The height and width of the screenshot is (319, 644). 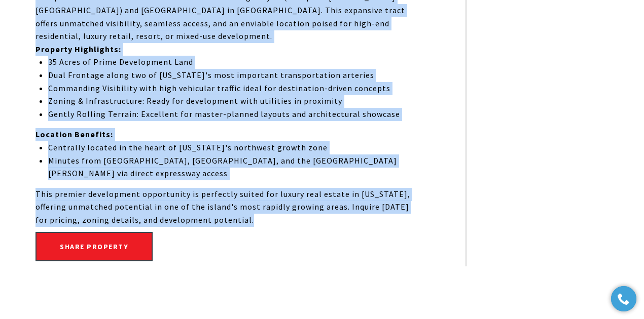 I want to click on strong: Location Benefits:, so click(x=74, y=134).